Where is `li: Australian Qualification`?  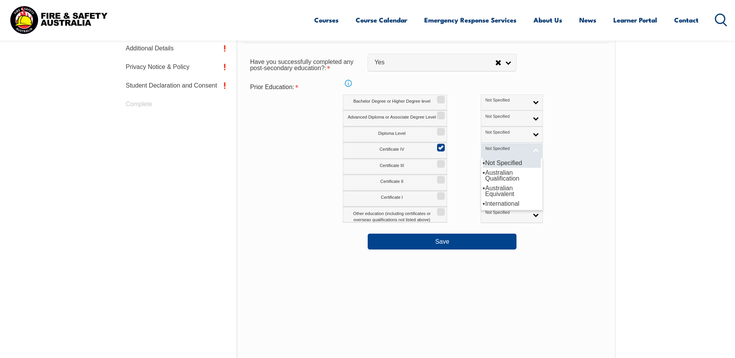 li: Australian Qualification is located at coordinates (512, 175).